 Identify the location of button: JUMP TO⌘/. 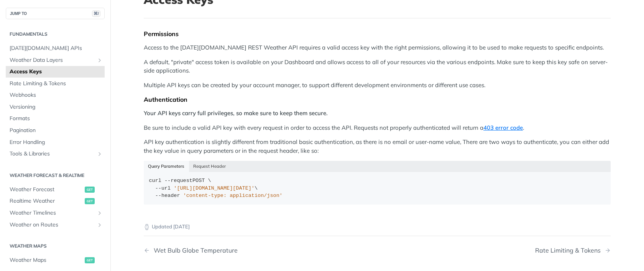
(55, 14).